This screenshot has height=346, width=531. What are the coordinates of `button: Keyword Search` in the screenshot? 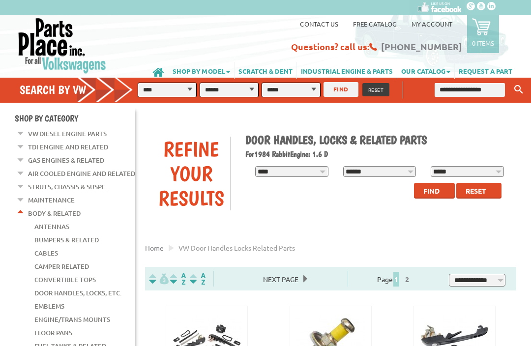 It's located at (519, 90).